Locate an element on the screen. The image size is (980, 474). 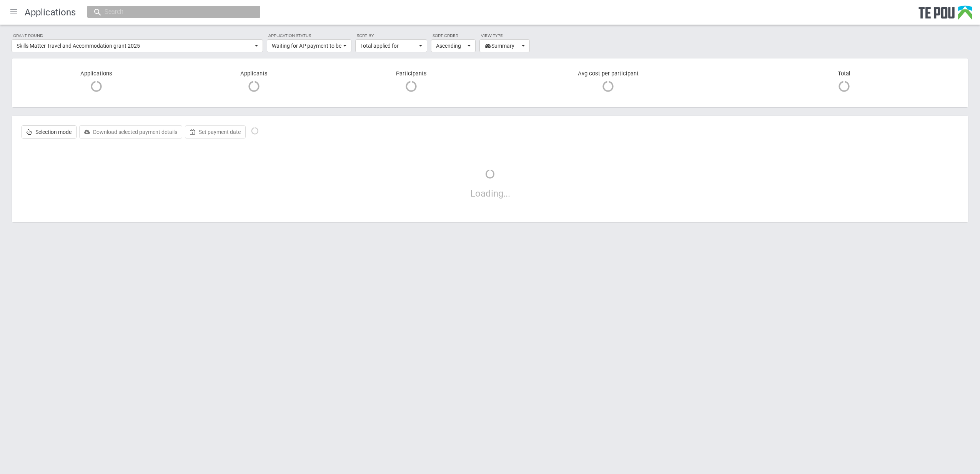
div: Avg cost per participant is located at coordinates (608, 83).